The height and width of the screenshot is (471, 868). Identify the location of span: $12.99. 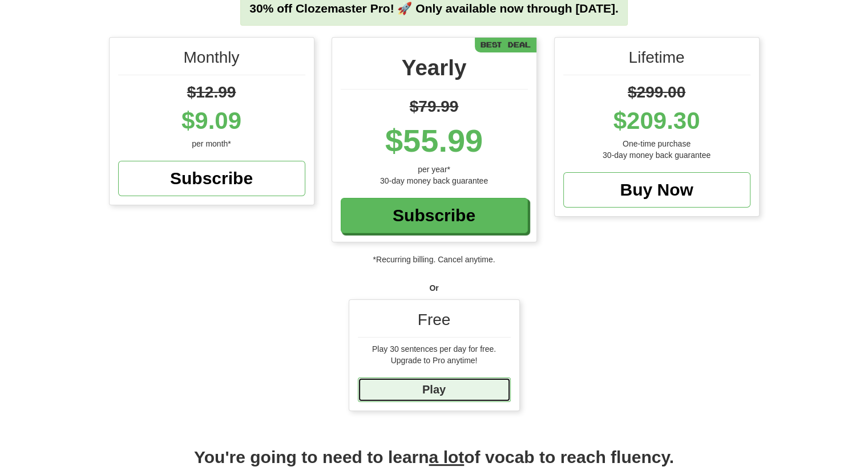
(212, 92).